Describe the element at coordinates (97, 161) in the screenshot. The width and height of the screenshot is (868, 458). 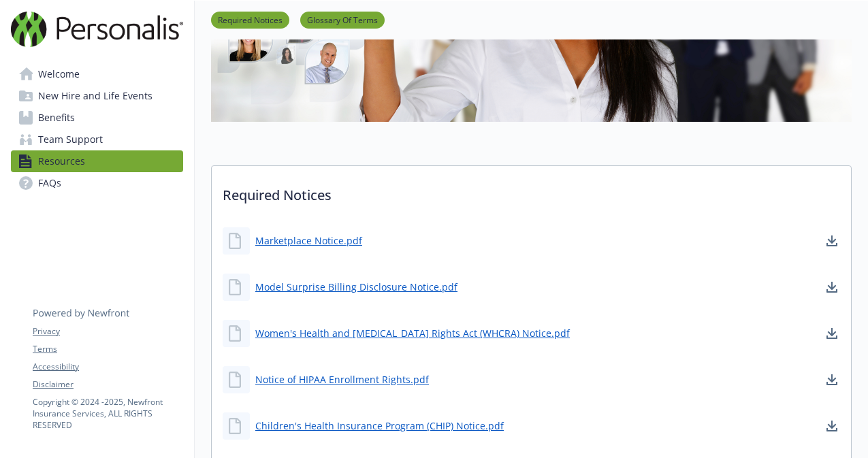
I see `a: Resources` at that location.